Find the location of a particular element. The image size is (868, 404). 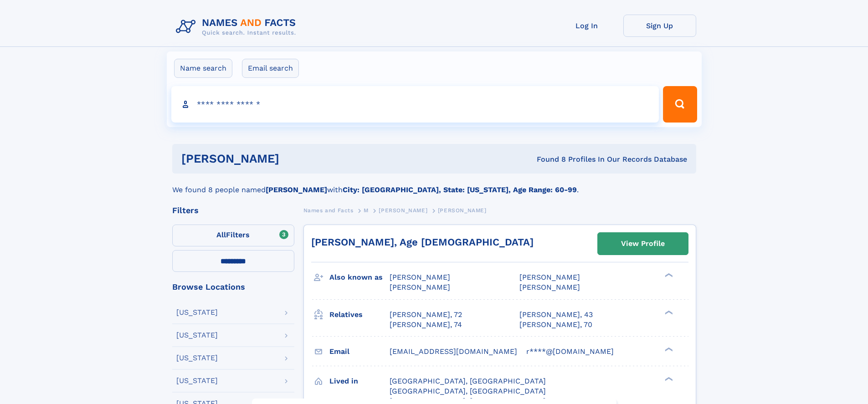

img: Logo Names and Facts is located at coordinates (238, 27).